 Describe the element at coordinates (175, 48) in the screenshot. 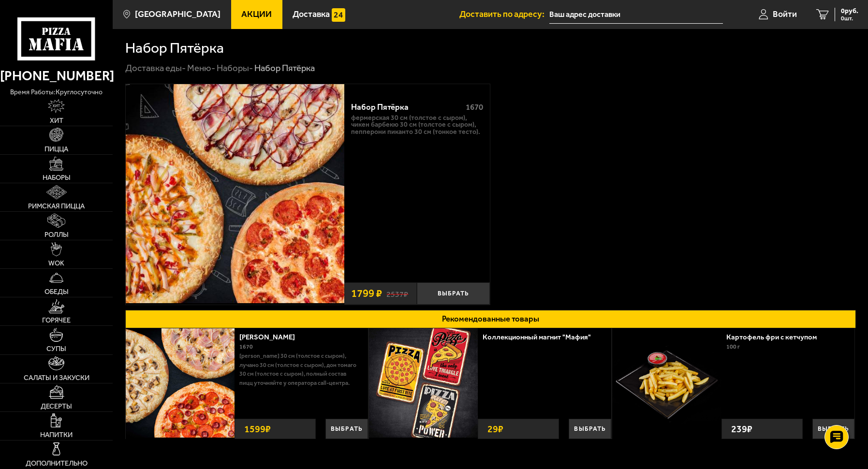

I see `h1: Набор Пятёрка` at that location.